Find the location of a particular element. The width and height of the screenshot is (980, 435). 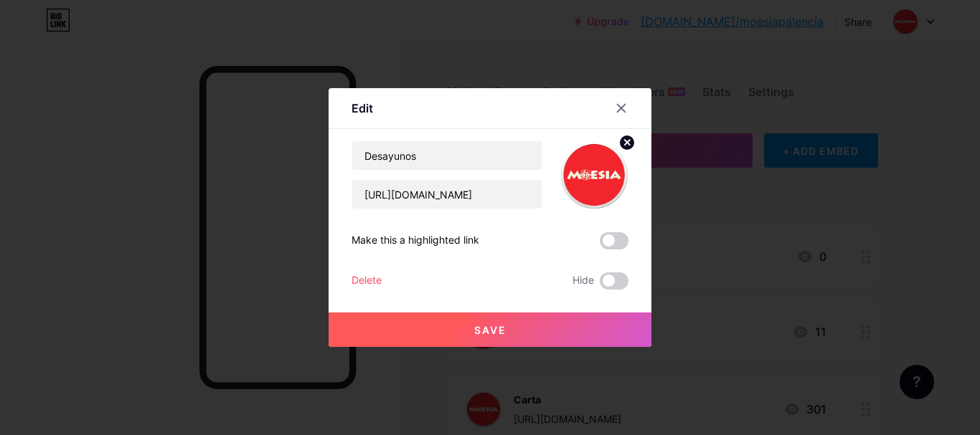

input: Title is located at coordinates (447, 156).